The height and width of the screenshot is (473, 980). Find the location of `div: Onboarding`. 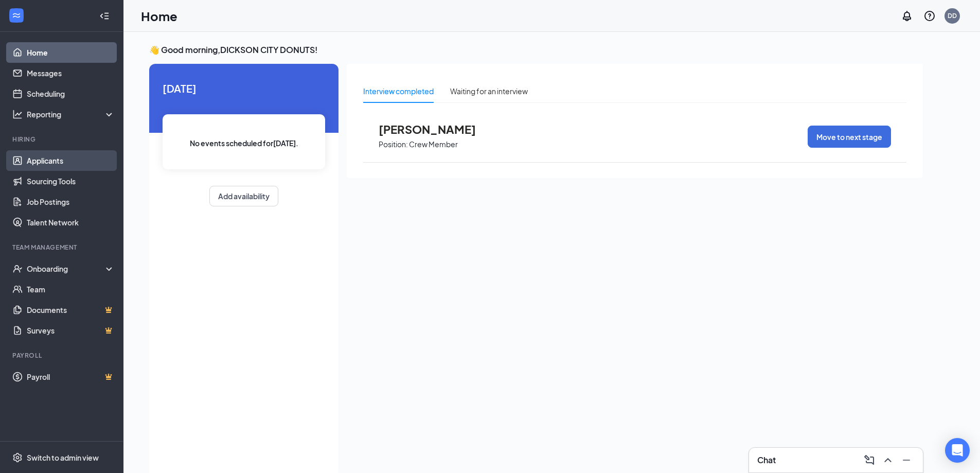

div: Onboarding is located at coordinates (66, 269).